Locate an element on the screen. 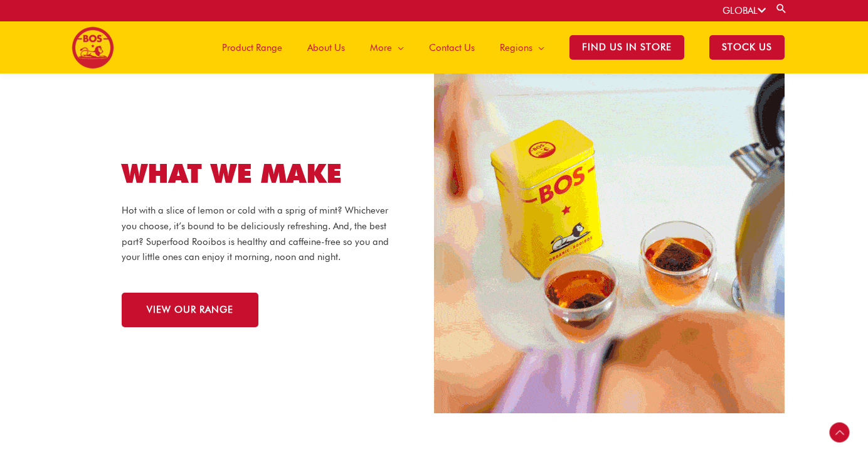 The width and height of the screenshot is (868, 461). a: Contact Us is located at coordinates (452, 47).